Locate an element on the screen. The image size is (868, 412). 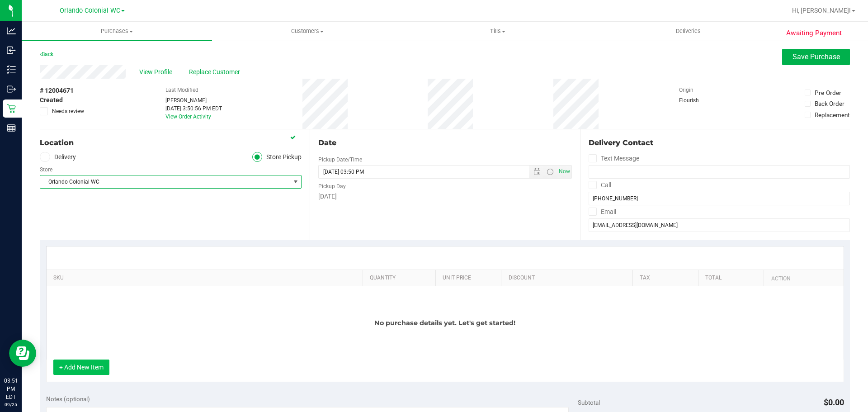
label: Store is located at coordinates (46, 170).